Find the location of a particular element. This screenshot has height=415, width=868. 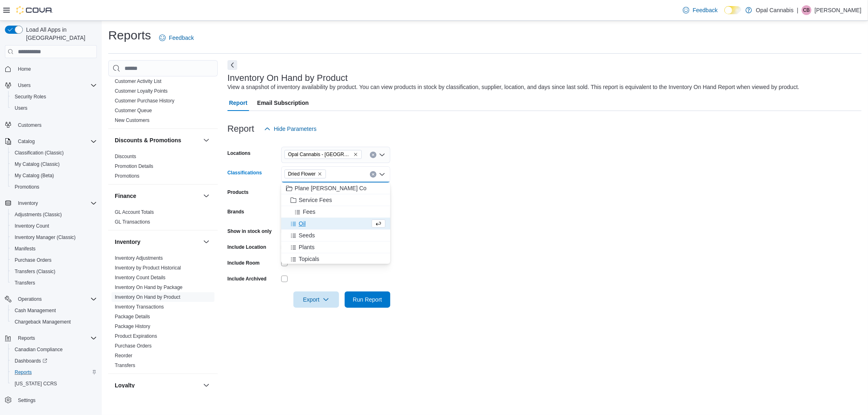

button: Open list of options is located at coordinates (382, 155).